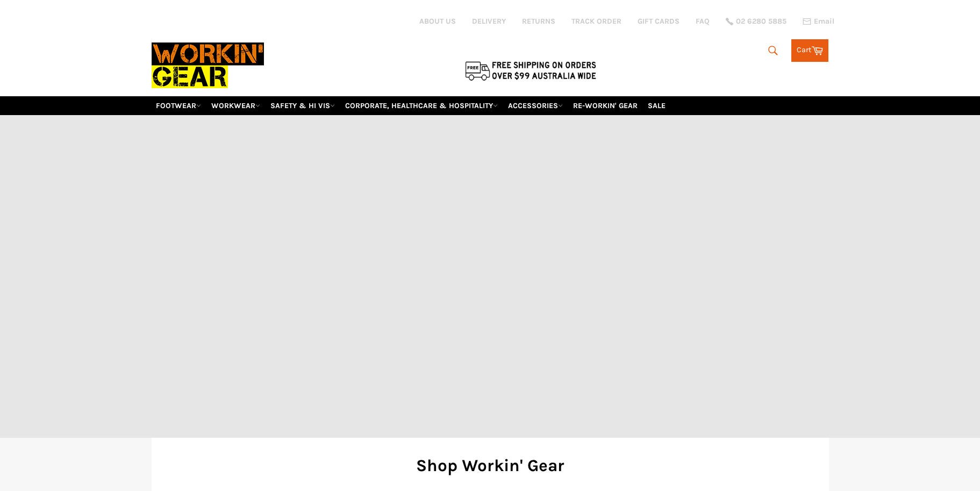  Describe the element at coordinates (208, 65) in the screenshot. I see `img: Workin Gear leaders in Workwear, Safety Boots, PPE, Uniforms. Australia's No.1 in Workwear` at that location.